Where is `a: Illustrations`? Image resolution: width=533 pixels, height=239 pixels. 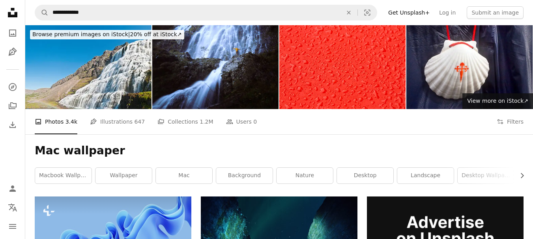 a: Illustrations is located at coordinates (13, 52).